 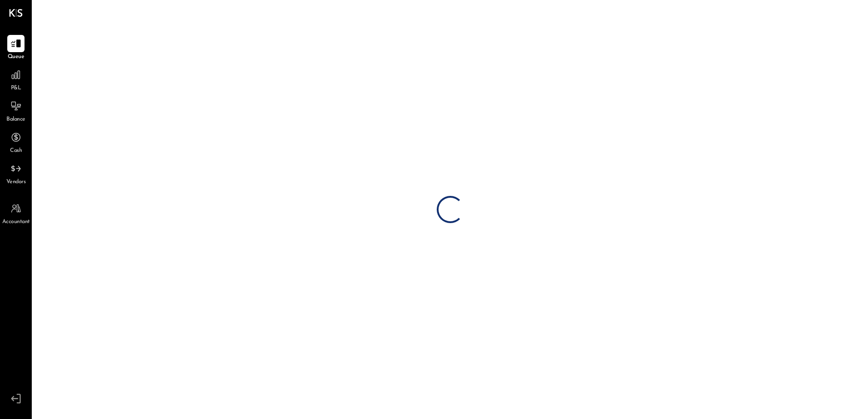 What do you see at coordinates (16, 142) in the screenshot?
I see `a: Cash` at bounding box center [16, 142].